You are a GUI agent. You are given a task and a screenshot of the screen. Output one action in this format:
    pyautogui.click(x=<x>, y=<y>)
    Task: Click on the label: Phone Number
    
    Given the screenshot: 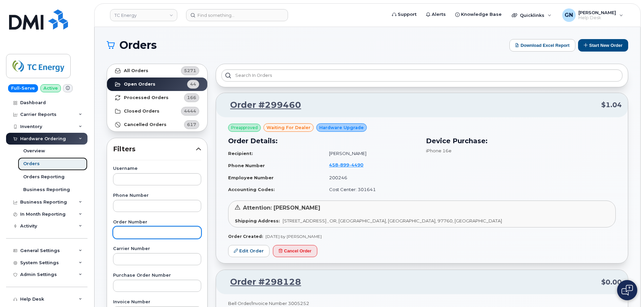 What is the action you would take?
    pyautogui.click(x=157, y=196)
    